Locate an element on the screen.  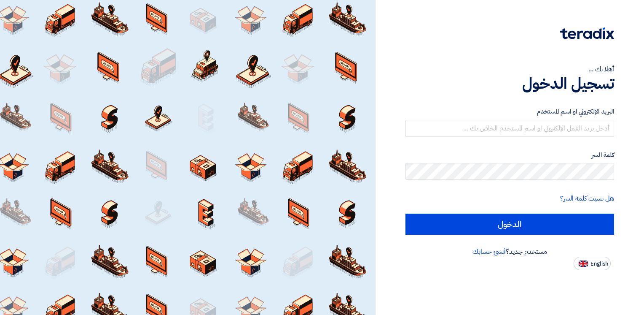
div: أهلا بك ... is located at coordinates (509, 69).